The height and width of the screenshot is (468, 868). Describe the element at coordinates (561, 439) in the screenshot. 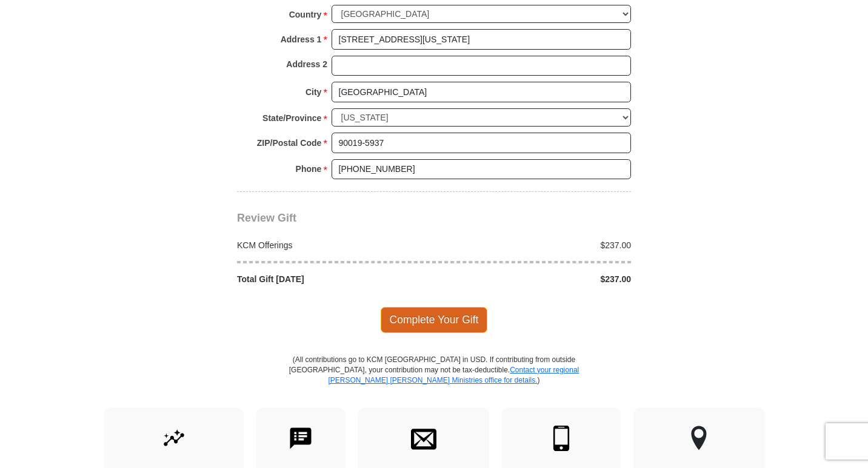

I see `img: mobile.svg` at that location.